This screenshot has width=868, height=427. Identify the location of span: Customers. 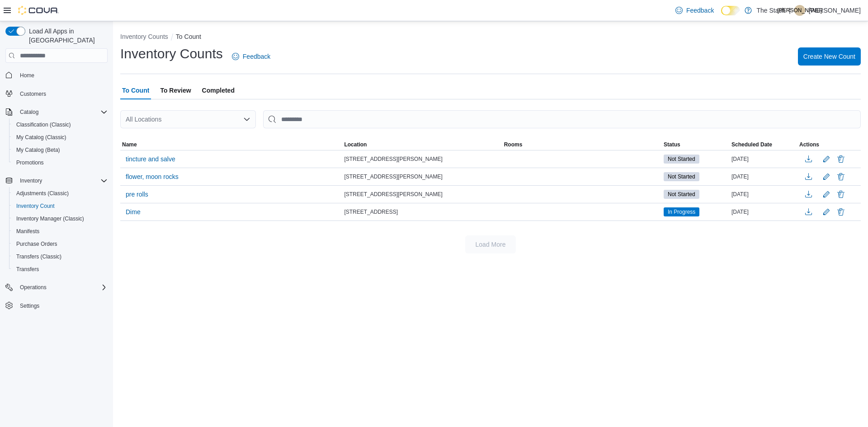
(62, 93).